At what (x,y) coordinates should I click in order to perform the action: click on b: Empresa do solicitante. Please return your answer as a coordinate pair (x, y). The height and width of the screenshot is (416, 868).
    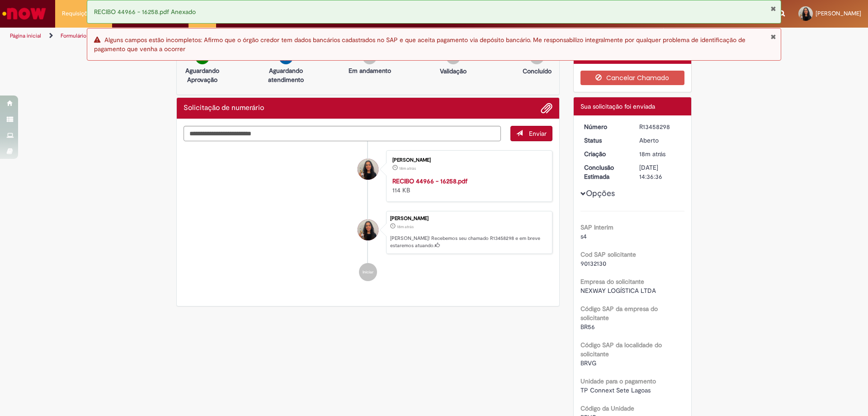
    Looking at the image, I should click on (612, 281).